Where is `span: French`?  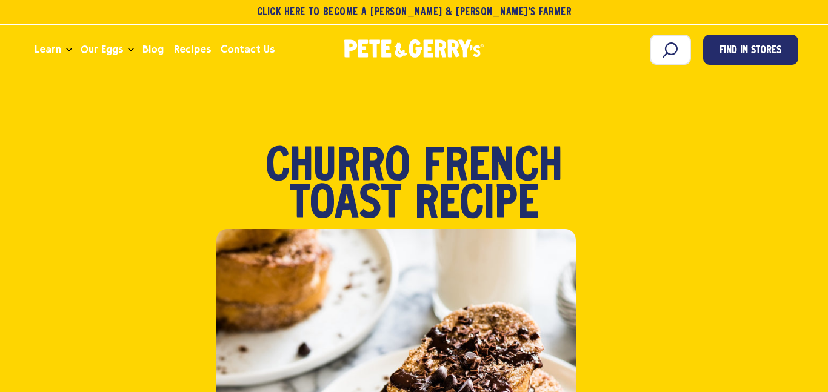 span: French is located at coordinates (493, 168).